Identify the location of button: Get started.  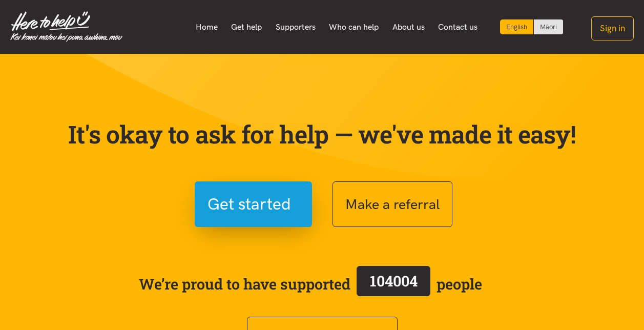
(253, 204).